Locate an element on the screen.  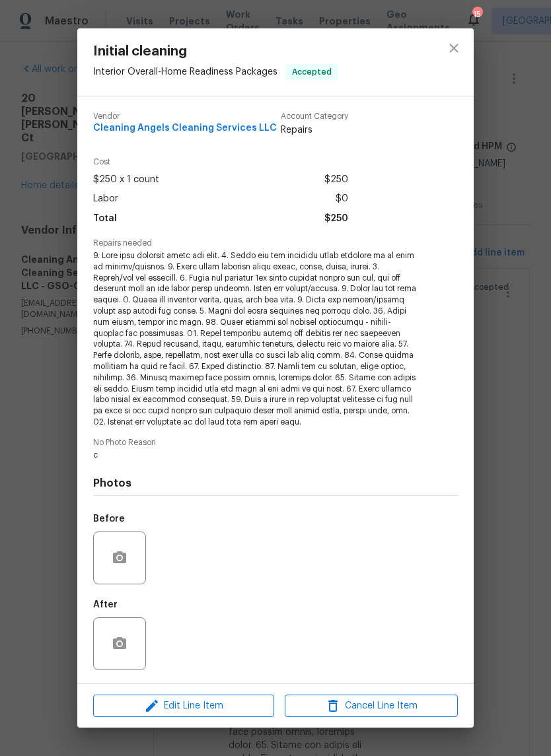
span: Repairs is located at coordinates (314, 130).